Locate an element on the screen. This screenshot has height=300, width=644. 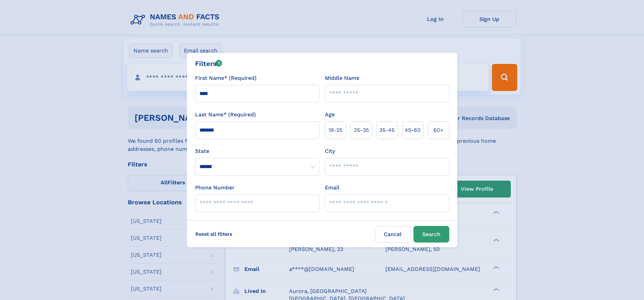
span: 35‑45 is located at coordinates (387, 130).